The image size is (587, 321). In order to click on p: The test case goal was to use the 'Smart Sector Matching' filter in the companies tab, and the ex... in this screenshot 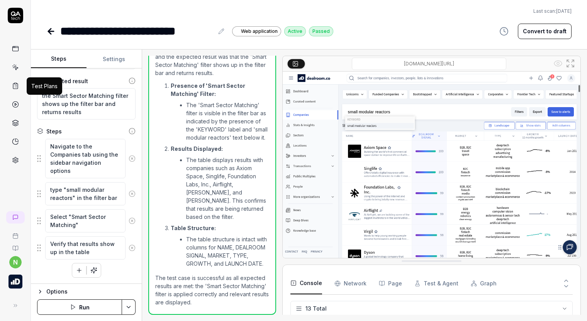, I will do `click(212, 56)`.